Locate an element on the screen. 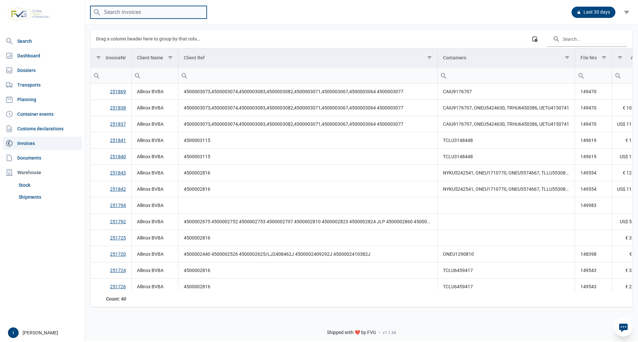  span: v1.1.34 is located at coordinates (389, 333).